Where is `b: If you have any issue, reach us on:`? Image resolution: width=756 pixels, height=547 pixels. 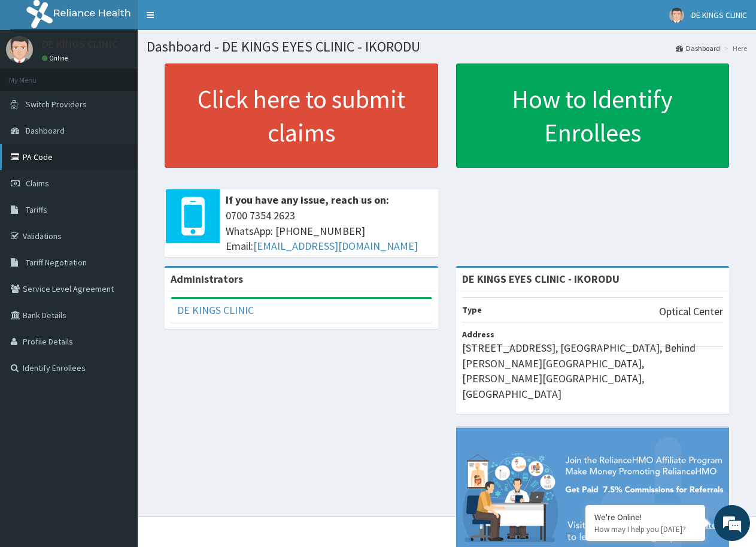
b: If you have any issue, reach us on: is located at coordinates (308, 200).